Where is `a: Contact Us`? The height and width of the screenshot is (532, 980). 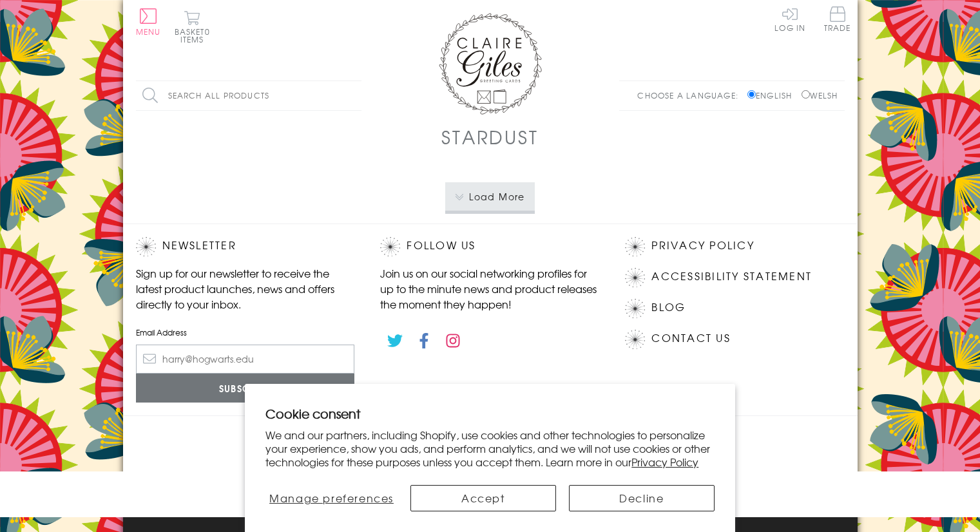
a: Contact Us is located at coordinates (691, 338).